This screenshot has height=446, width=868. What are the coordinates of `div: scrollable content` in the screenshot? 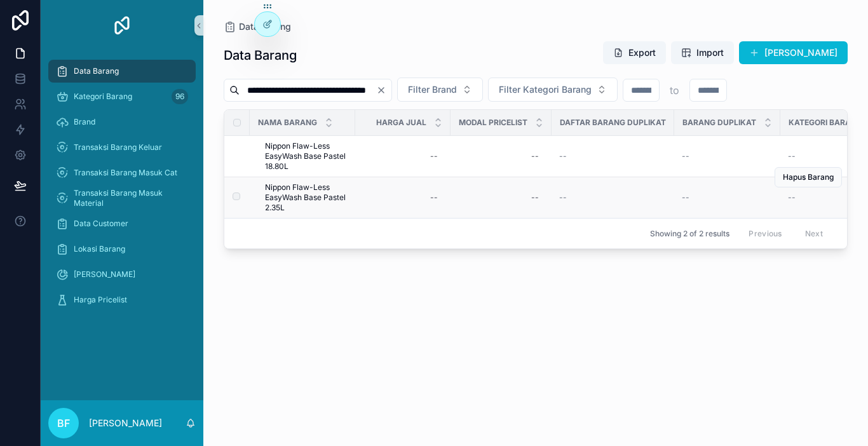 It's located at (122, 189).